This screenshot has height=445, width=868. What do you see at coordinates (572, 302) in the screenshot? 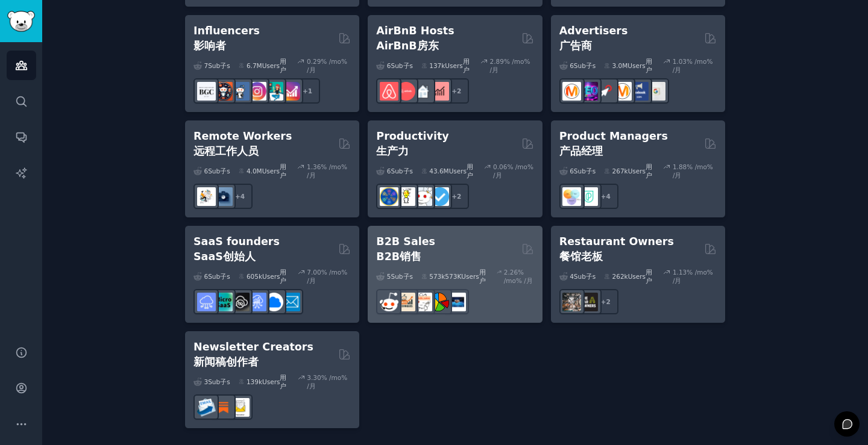
I see `img: restaurantowners` at bounding box center [572, 302].